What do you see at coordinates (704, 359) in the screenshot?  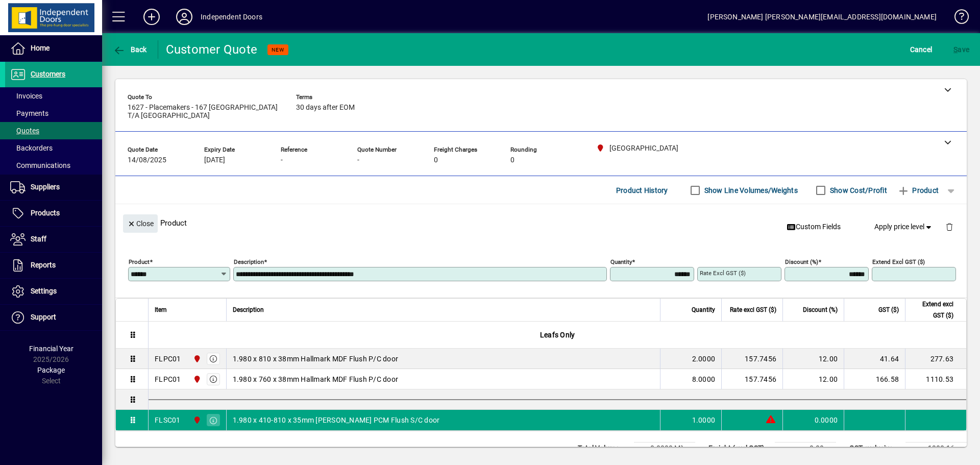 I see `span: 2.0000` at bounding box center [704, 359].